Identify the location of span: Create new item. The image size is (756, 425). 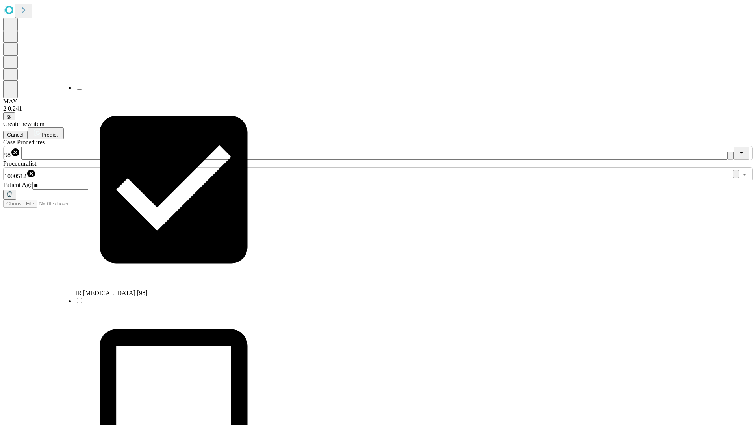
(24, 124).